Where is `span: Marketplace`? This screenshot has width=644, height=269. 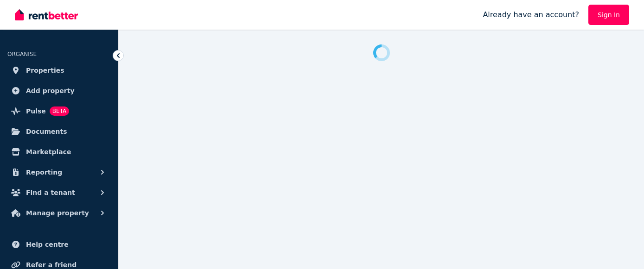
span: Marketplace is located at coordinates (48, 152).